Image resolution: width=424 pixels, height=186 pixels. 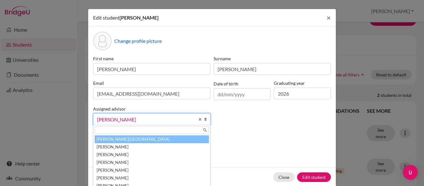 I want to click on div: Profile picture, so click(x=102, y=41).